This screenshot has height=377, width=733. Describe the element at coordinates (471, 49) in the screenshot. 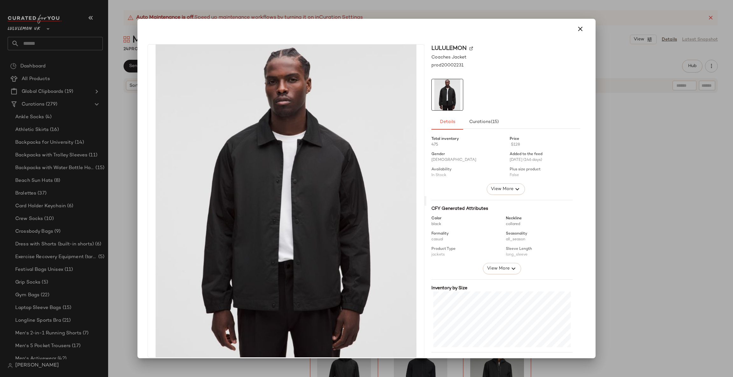

I see `img: svg%3e` at that location.